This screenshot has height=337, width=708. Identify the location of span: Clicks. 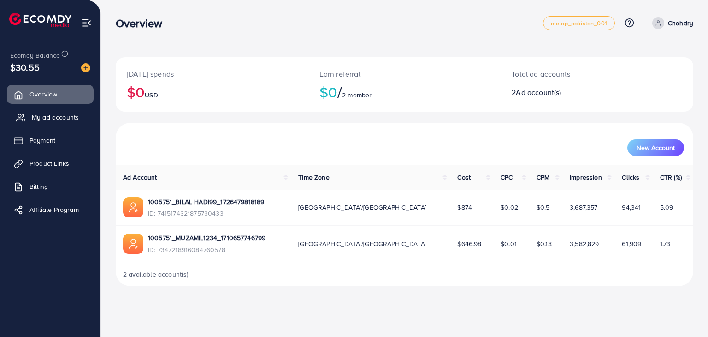
(631, 177).